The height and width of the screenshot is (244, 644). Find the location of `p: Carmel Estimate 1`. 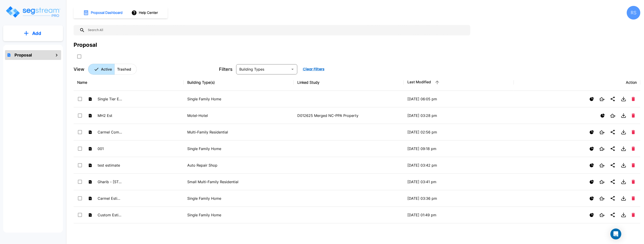

p: Carmel Estimate 1 is located at coordinates (110, 198).